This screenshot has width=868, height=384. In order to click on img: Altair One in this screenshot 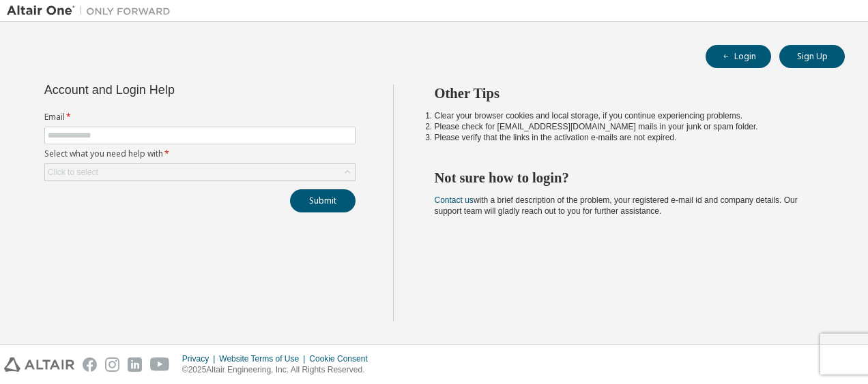, I will do `click(92, 11)`.